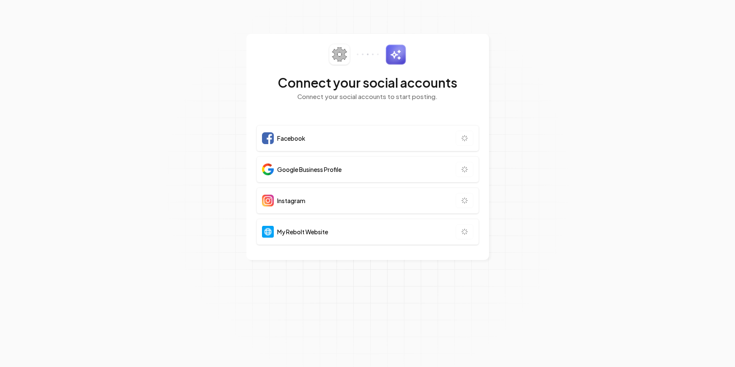 The width and height of the screenshot is (735, 367). I want to click on img: Facebook, so click(268, 138).